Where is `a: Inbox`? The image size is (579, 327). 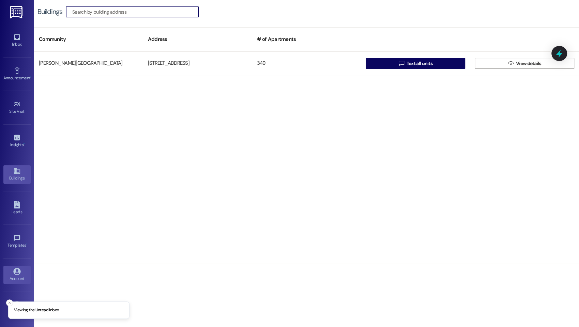
a: Inbox is located at coordinates (17, 41).